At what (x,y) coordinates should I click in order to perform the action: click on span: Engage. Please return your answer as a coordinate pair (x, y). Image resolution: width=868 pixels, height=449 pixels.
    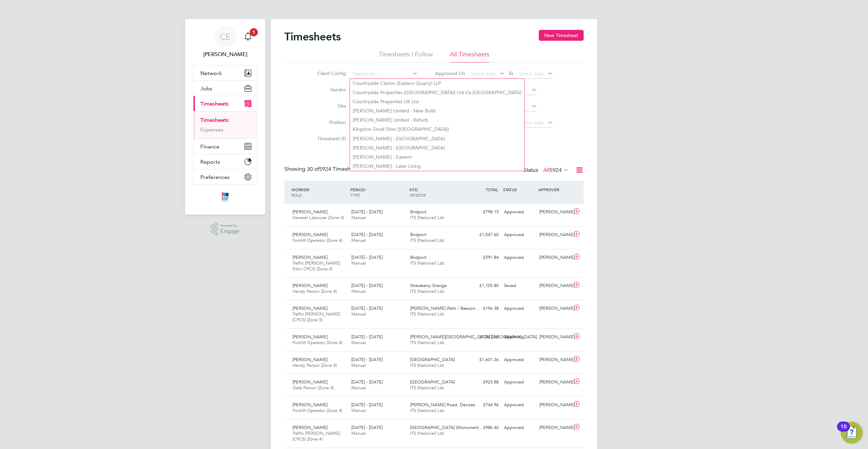
    Looking at the image, I should click on (230, 231).